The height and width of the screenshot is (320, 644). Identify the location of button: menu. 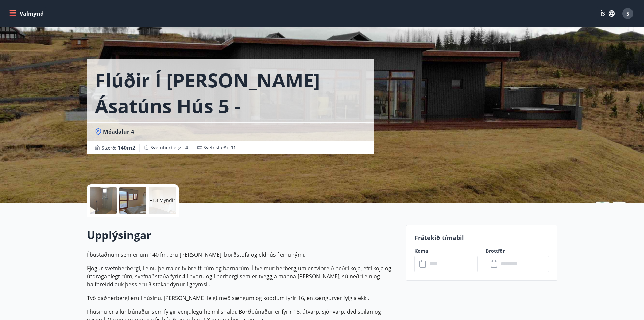
(27, 14).